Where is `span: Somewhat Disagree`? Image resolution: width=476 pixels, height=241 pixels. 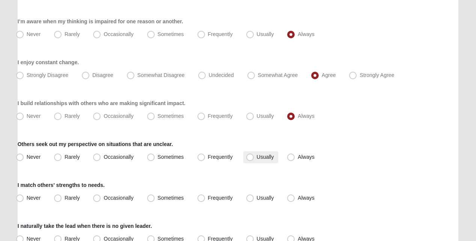 span: Somewhat Disagree is located at coordinates (161, 75).